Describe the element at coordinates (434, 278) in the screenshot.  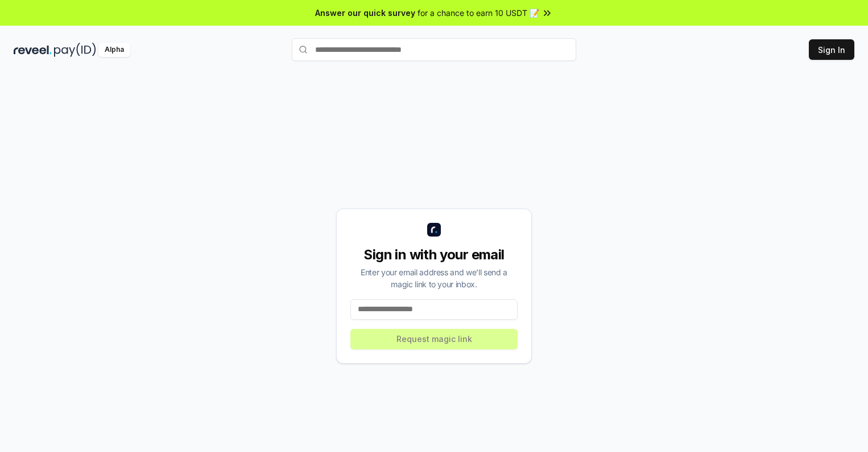
I see `div: Enter your email address and we’ll send a magic link to your inbox.` at that location.